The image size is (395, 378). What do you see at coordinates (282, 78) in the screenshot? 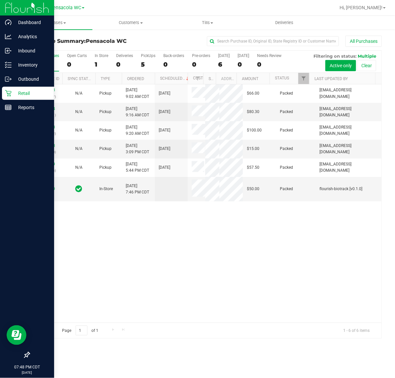
I see `a: Status` at bounding box center [282, 78].